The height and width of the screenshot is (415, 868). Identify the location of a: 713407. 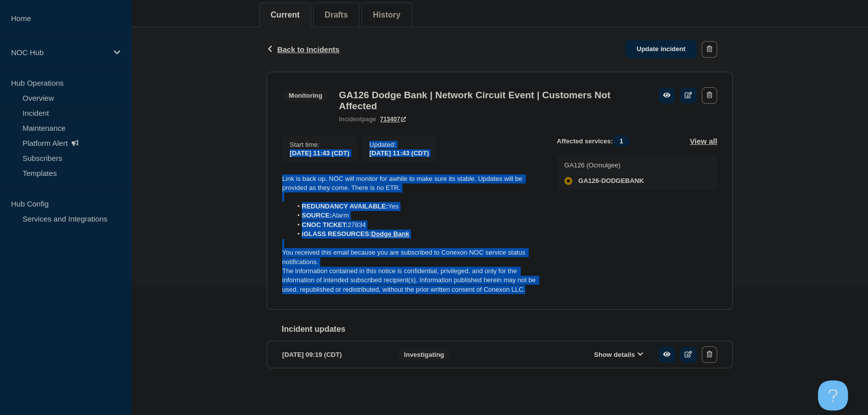
(393, 119).